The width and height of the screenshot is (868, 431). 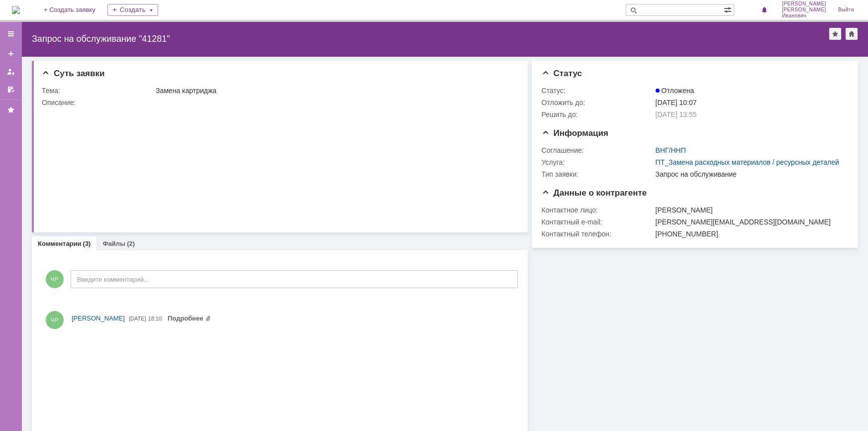 What do you see at coordinates (852, 34) in the screenshot?
I see `div: Сделать домашней страницей` at bounding box center [852, 34].